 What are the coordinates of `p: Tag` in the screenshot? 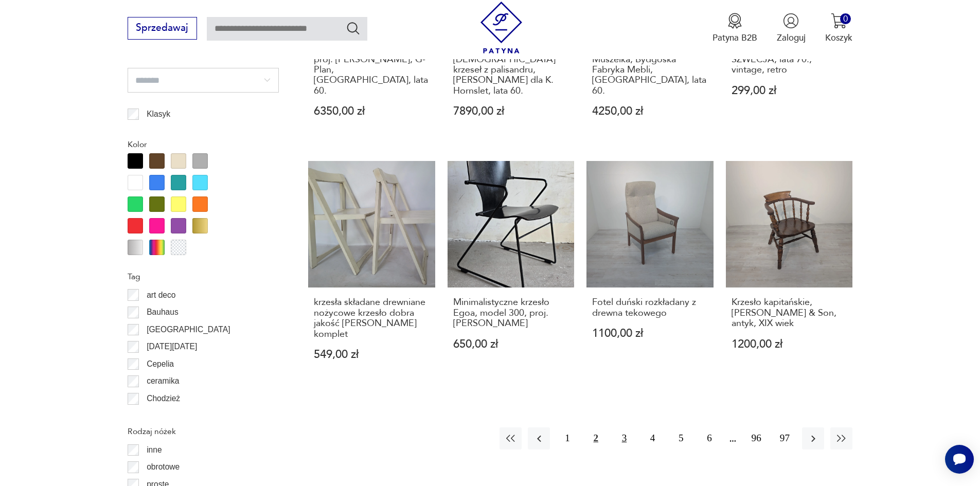 It's located at (203, 277).